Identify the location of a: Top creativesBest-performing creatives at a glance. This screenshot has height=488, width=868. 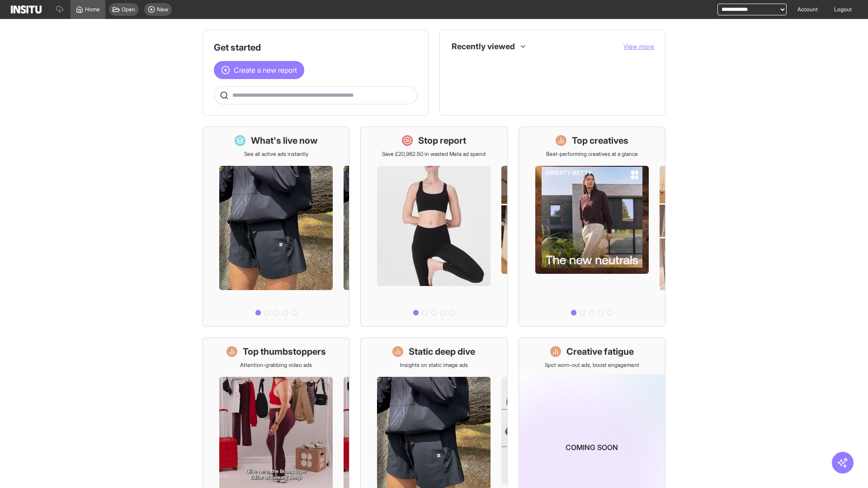
(592, 226).